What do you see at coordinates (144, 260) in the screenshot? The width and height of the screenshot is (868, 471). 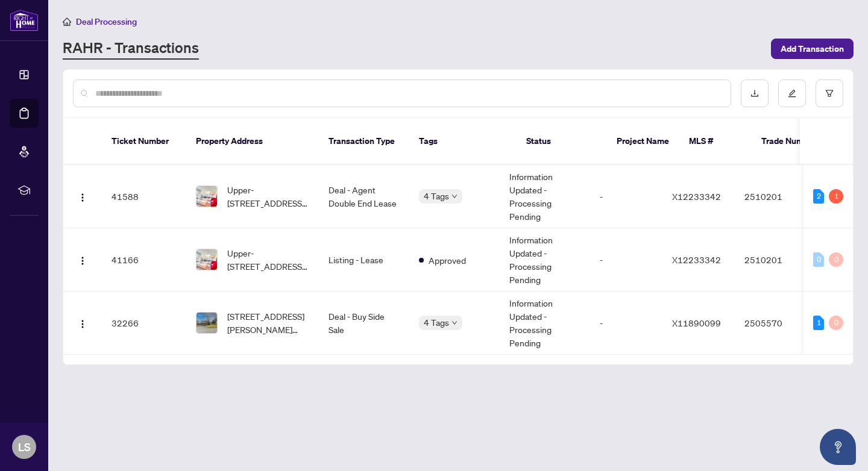 I see `td: 41166` at bounding box center [144, 260].